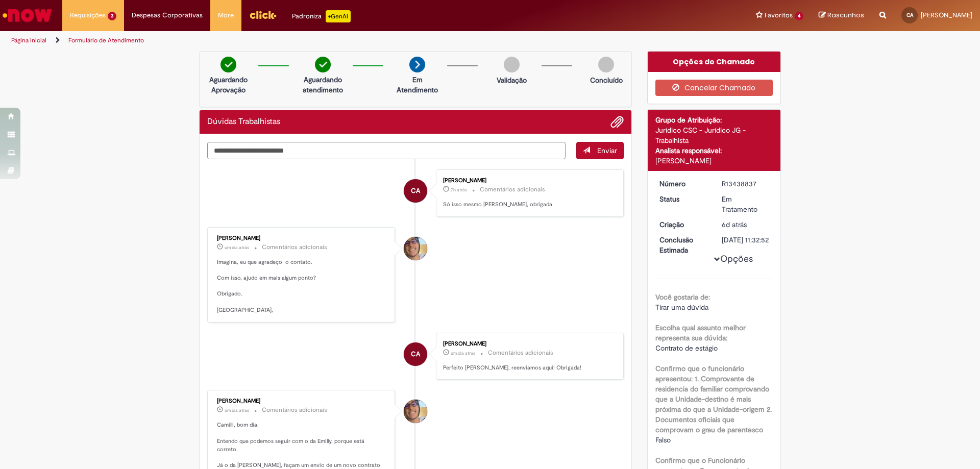  What do you see at coordinates (228, 84) in the screenshot?
I see `p: Aguardando Aprovação` at bounding box center [228, 84].